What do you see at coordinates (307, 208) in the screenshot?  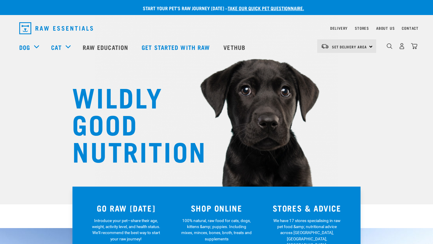 I see `h3: STORES & ADVICE` at bounding box center [307, 208].